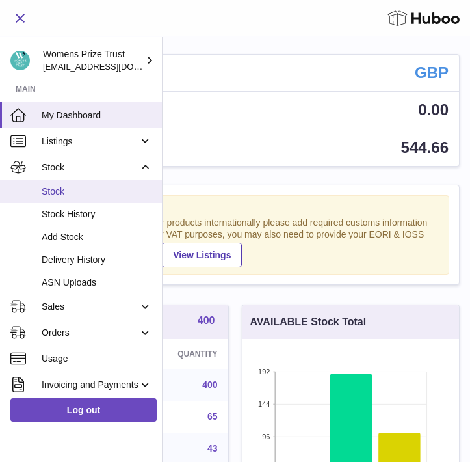  I want to click on span: Stock History, so click(97, 214).